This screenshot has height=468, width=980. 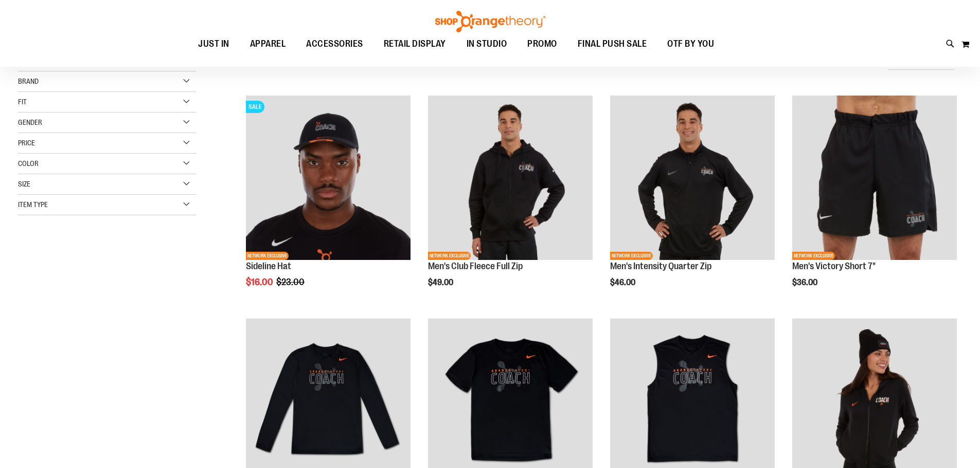 What do you see at coordinates (269, 266) in the screenshot?
I see `a: Sideline Hat` at bounding box center [269, 266].